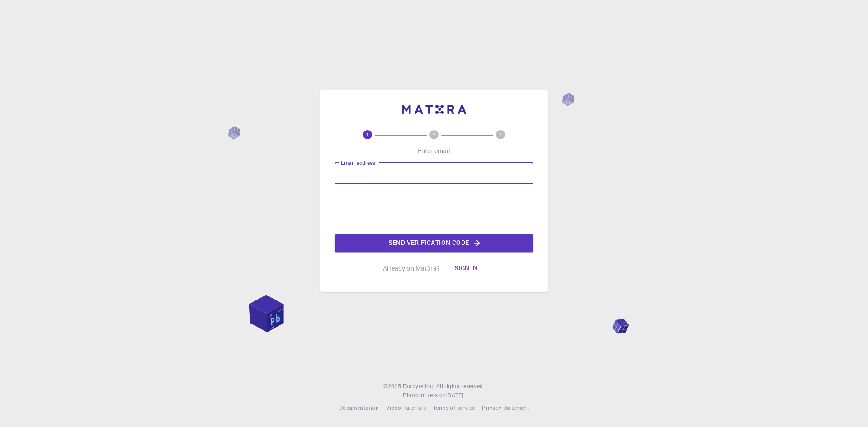 The image size is (868, 427). I want to click on span: Video Tutorials, so click(406, 408).